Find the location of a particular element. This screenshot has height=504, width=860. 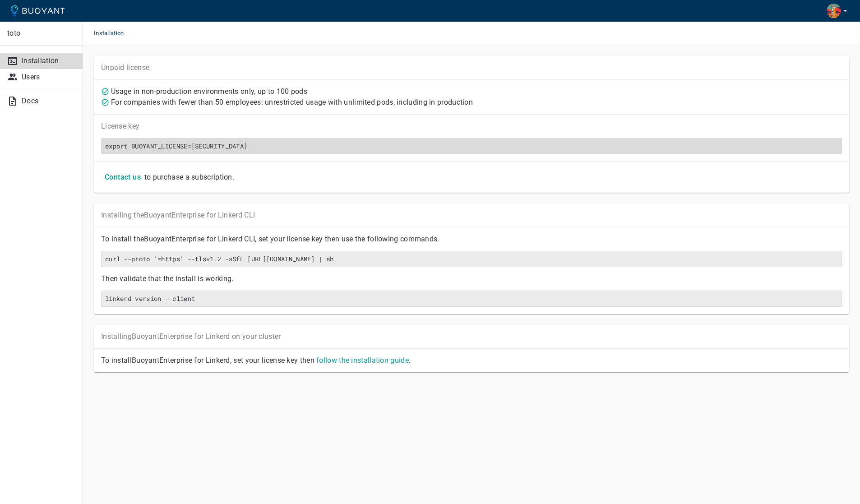

p: Installing Buoyant Enterprise for Linkerd on your cluster is located at coordinates (471, 336).